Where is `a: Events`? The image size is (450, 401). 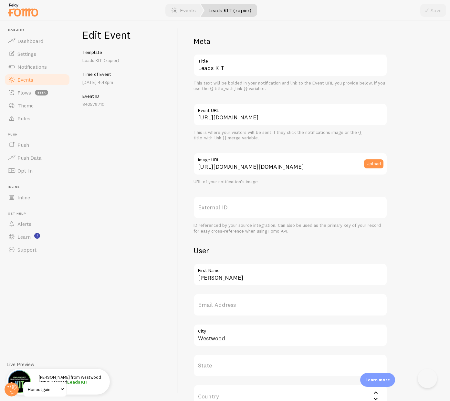 a: Events is located at coordinates (37, 80).